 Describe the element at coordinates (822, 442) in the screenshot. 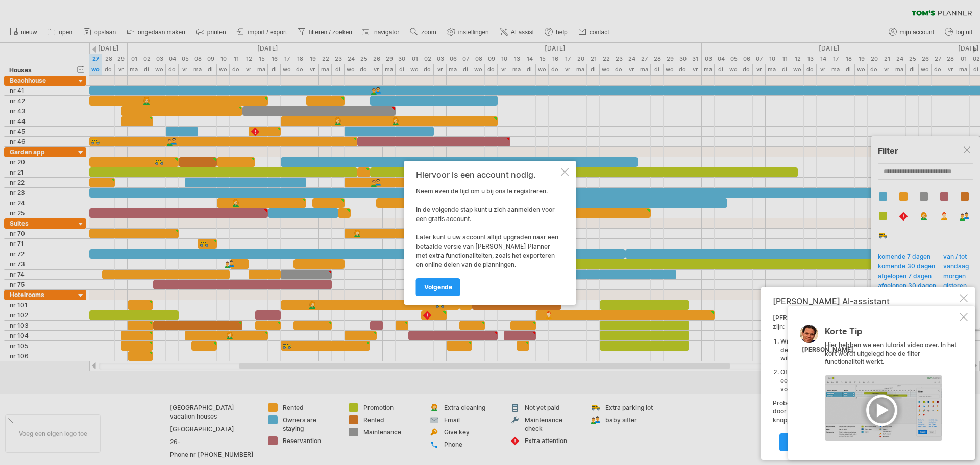

I see `a: Aanpassen activiteiten` at that location.